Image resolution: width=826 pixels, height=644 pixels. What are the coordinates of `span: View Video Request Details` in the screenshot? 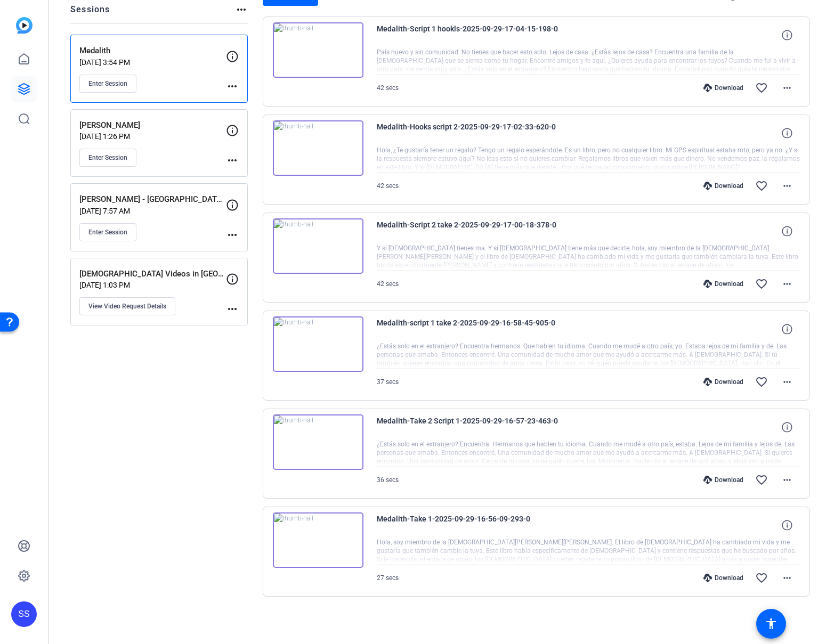 It's located at (128, 306).